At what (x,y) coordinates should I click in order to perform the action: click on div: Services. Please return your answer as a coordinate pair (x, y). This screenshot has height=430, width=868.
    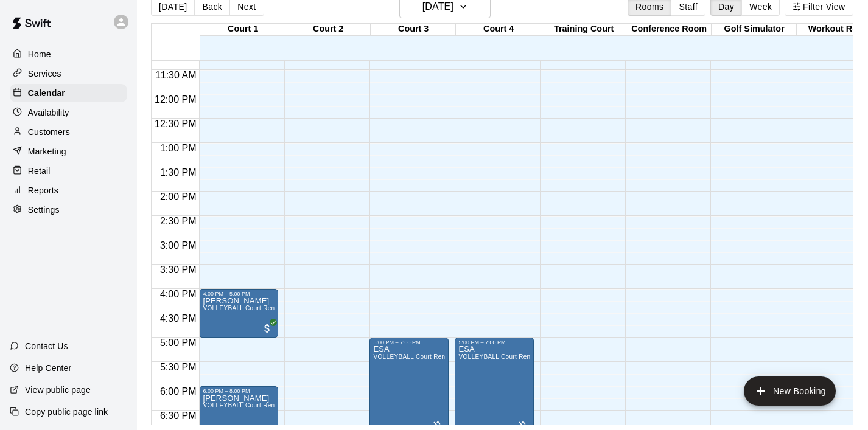
    Looking at the image, I should click on (68, 74).